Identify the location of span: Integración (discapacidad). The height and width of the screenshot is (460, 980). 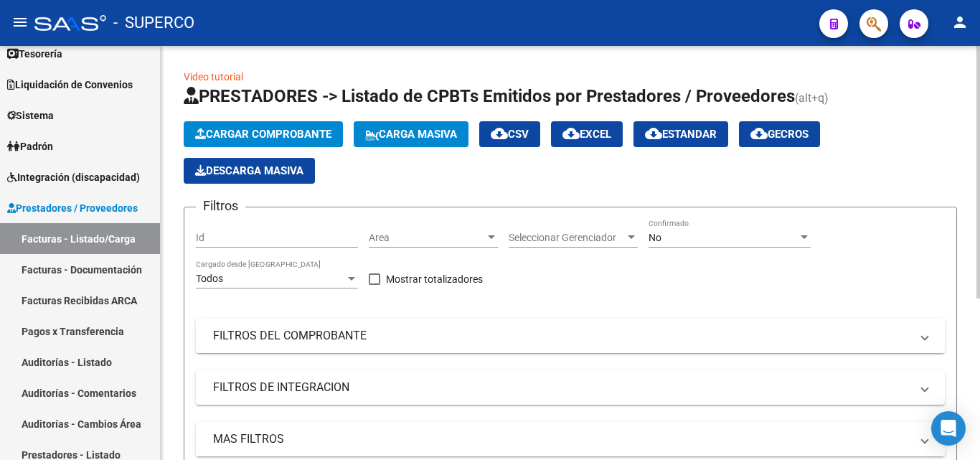
(73, 177).